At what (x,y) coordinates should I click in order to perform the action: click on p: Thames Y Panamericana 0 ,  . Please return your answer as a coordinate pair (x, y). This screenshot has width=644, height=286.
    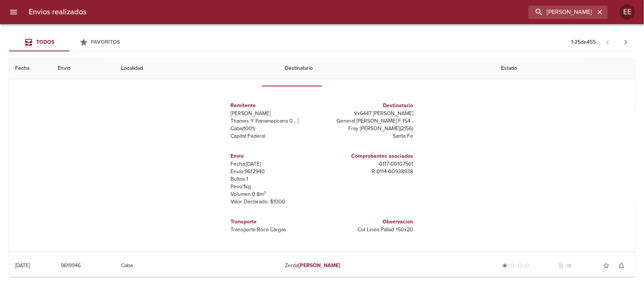
    Looking at the image, I should click on (275, 121).